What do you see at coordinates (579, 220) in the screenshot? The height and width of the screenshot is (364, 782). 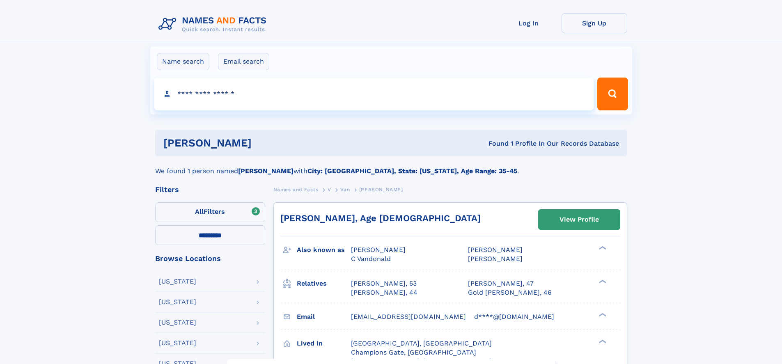 I see `div: View Profile` at bounding box center [579, 220].